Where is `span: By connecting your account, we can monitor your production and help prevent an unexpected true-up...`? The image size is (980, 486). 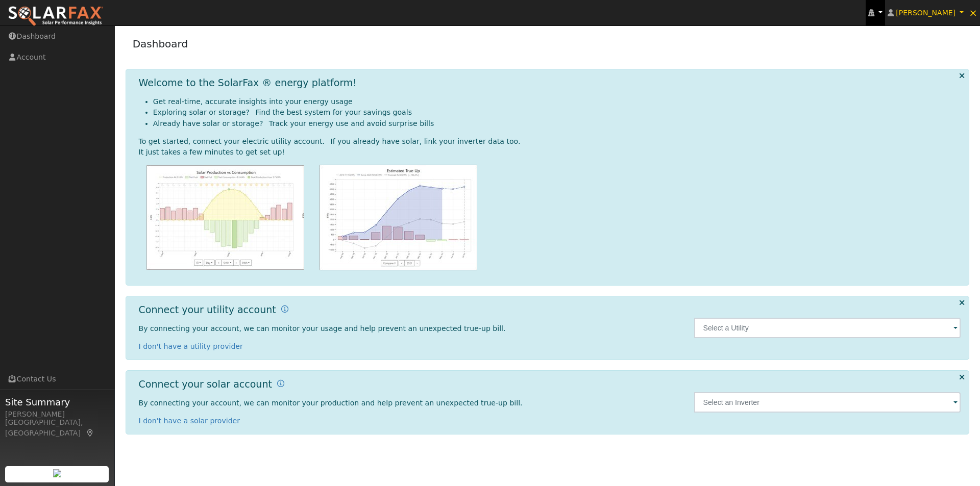 span: By connecting your account, we can monitor your production and help prevent an unexpected true-up... is located at coordinates (331, 403).